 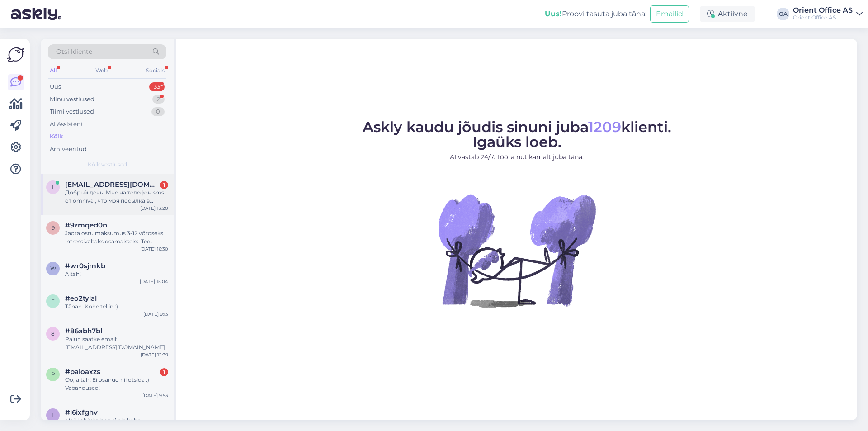 I want to click on div: Arhiveeritud, so click(x=68, y=150).